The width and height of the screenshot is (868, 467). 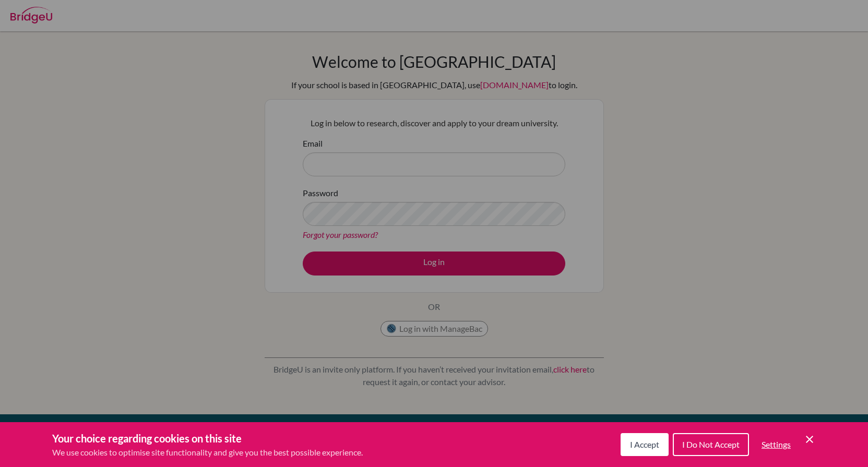 What do you see at coordinates (776, 444) in the screenshot?
I see `span: Settings` at bounding box center [776, 444].